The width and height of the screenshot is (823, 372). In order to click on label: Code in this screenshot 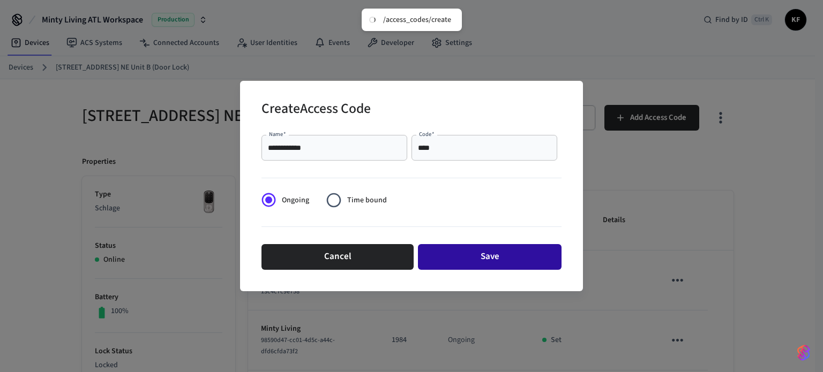, I will do `click(427, 134)`.